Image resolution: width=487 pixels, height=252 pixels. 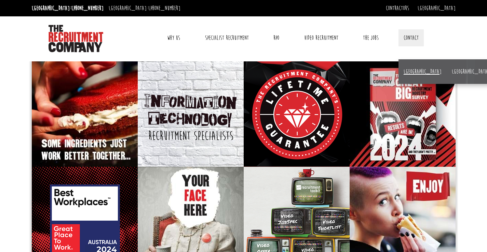 I want to click on a: RPO, so click(x=276, y=38).